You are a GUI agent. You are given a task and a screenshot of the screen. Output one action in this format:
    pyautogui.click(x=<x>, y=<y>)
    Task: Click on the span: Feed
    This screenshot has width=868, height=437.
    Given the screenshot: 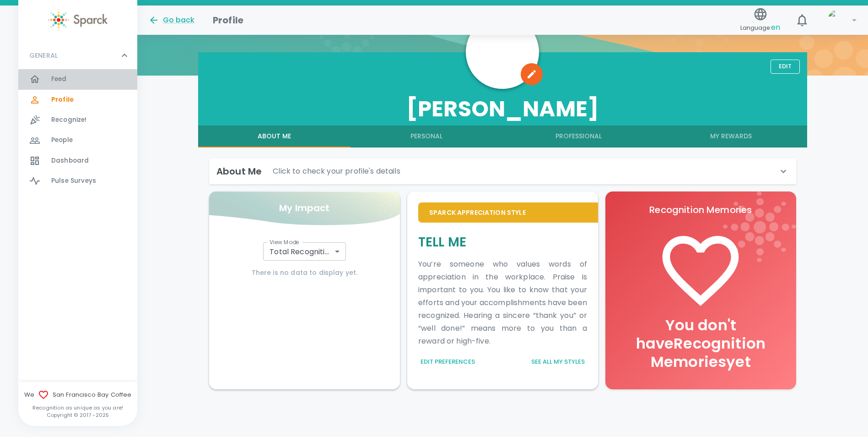 What is the action you would take?
    pyautogui.click(x=59, y=79)
    